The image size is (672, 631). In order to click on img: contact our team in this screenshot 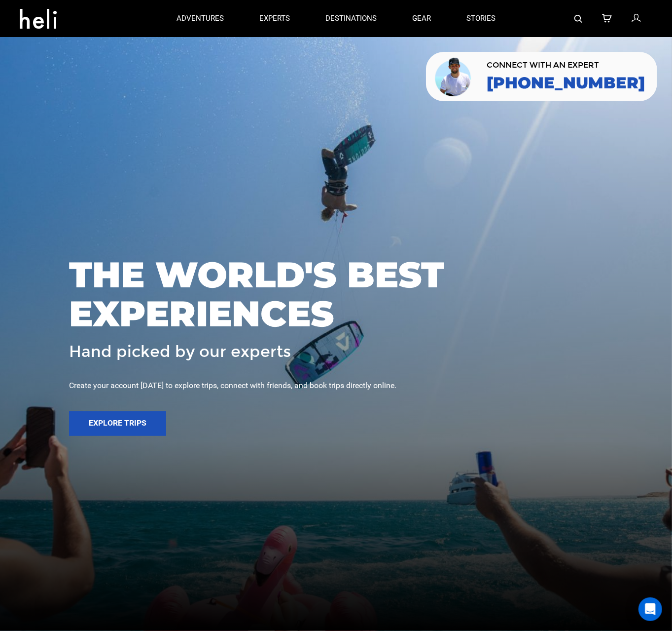, I will do `click(454, 77)`.